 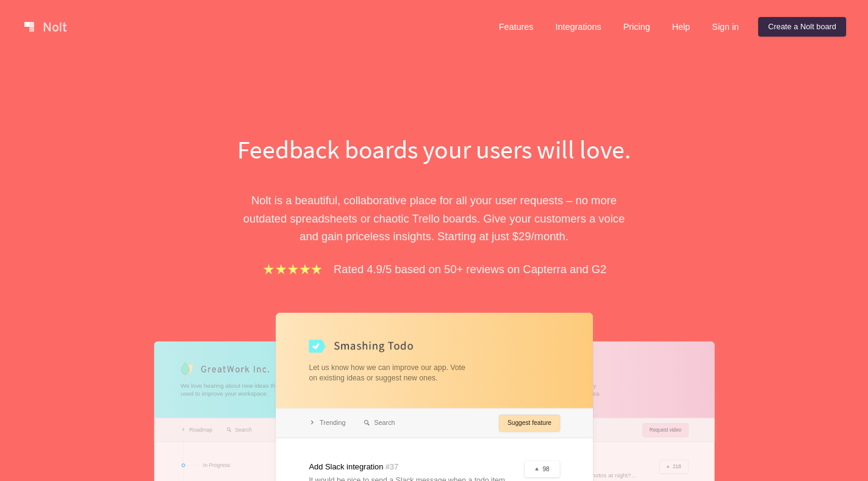 I want to click on p: Nolt is a beautiful, collaborative place for all your user requests – no more outdated spreadshee..., so click(x=434, y=218).